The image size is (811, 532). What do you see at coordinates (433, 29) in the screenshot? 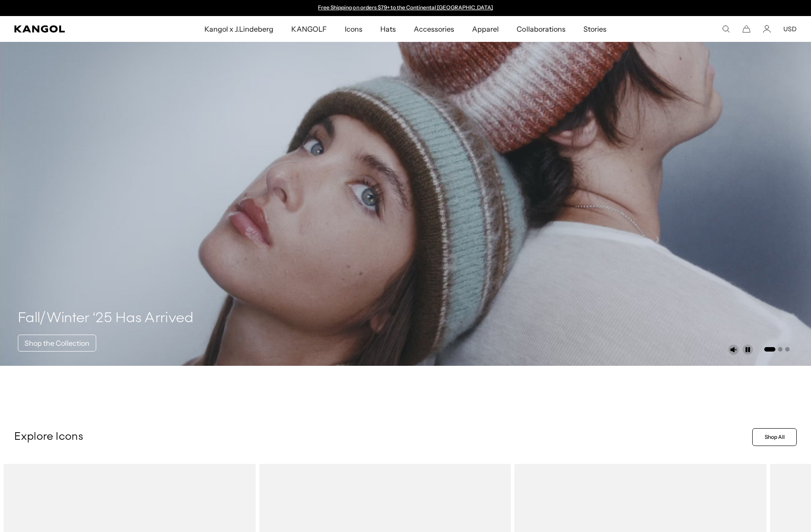
I see `span: Accessories` at bounding box center [433, 29].